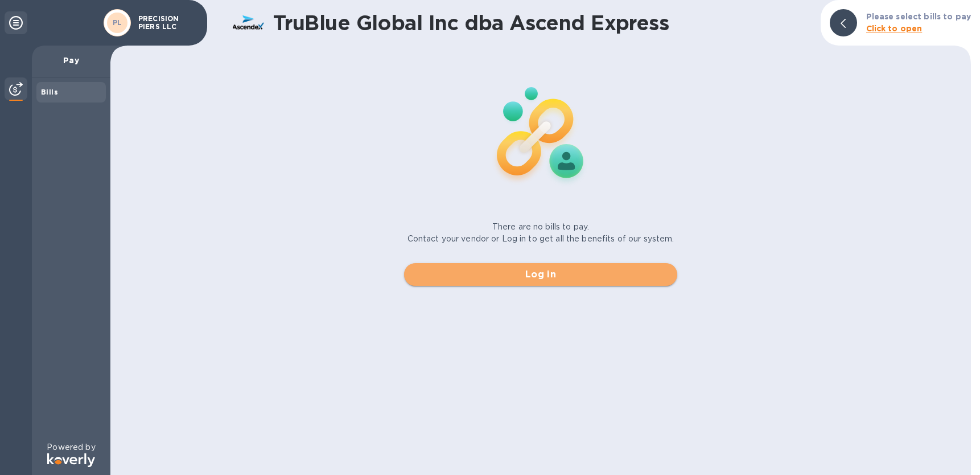  What do you see at coordinates (540, 274) in the screenshot?
I see `span: Log in` at bounding box center [540, 274].